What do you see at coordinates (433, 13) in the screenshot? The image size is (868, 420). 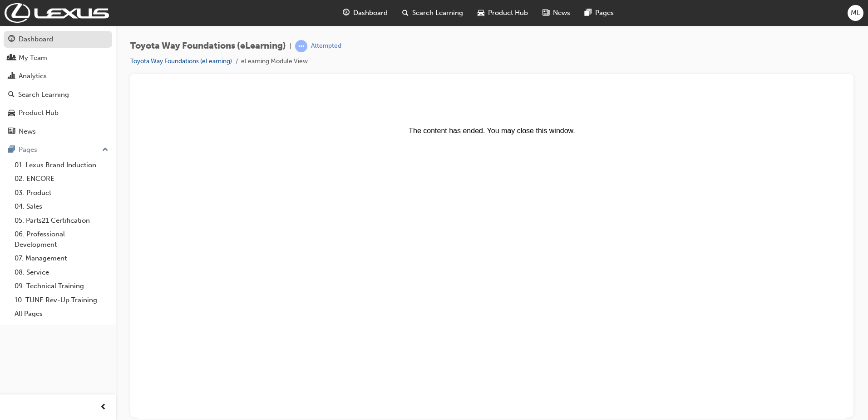 I see `a: search-iconSearch Learning` at bounding box center [433, 13].